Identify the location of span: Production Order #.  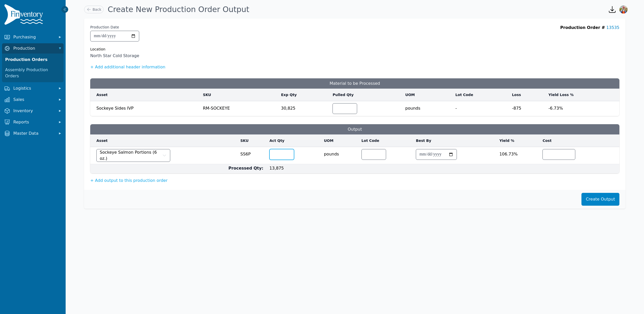
(582, 27).